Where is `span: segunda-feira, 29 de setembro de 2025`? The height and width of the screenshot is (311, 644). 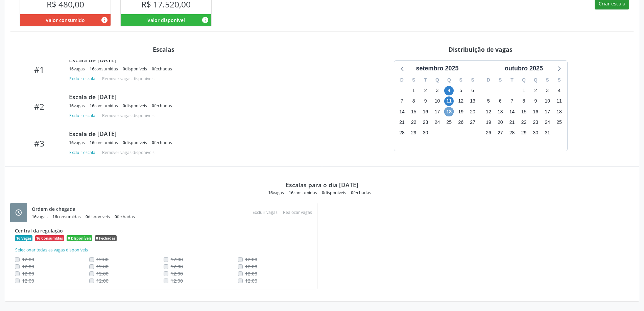
span: segunda-feira, 29 de setembro de 2025 is located at coordinates (414, 132).